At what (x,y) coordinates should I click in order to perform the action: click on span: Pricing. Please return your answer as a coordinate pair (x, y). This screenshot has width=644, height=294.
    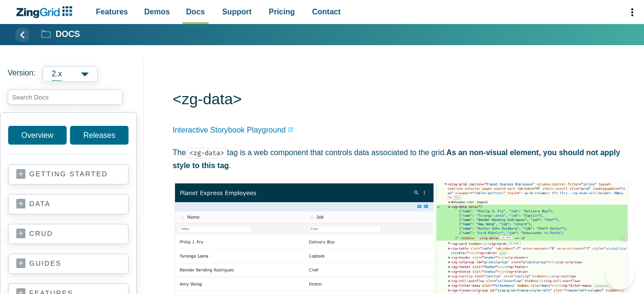
    Looking at the image, I should click on (282, 11).